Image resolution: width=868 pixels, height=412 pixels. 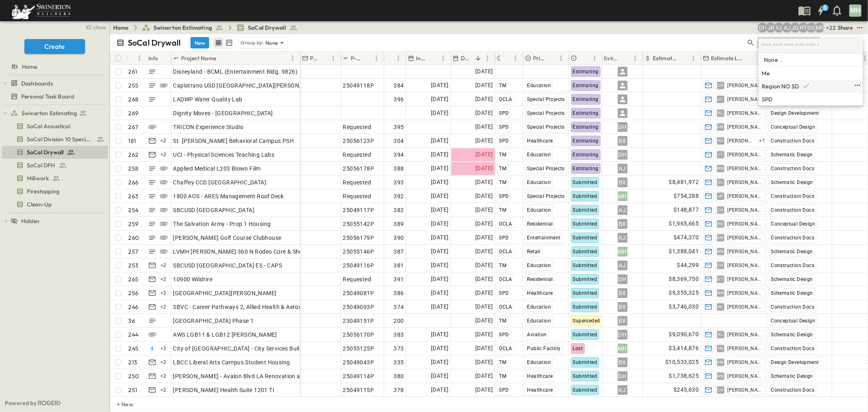 What do you see at coordinates (54, 178) in the screenshot?
I see `a: Millwork` at bounding box center [54, 178].